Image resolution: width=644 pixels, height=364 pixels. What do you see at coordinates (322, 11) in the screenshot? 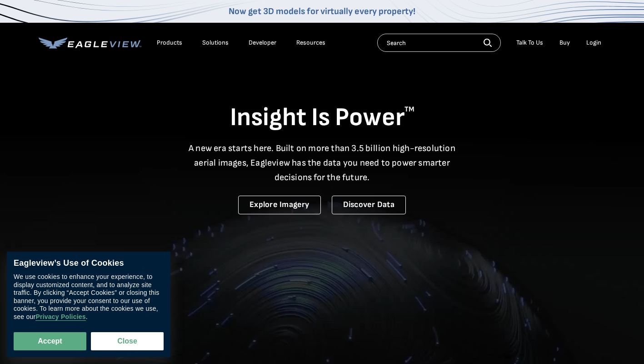
I see `a: Now get 3D models for virtually every property!` at bounding box center [322, 11].